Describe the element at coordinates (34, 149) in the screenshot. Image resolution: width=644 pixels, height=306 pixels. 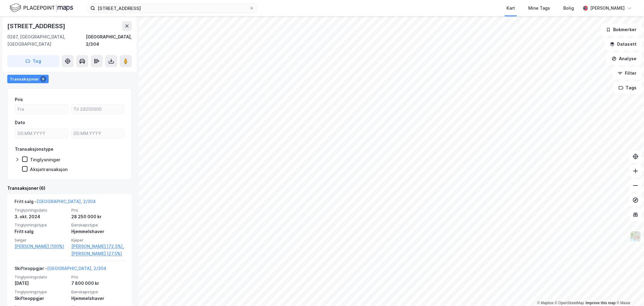
I see `div: Transaksjonstype` at that location.